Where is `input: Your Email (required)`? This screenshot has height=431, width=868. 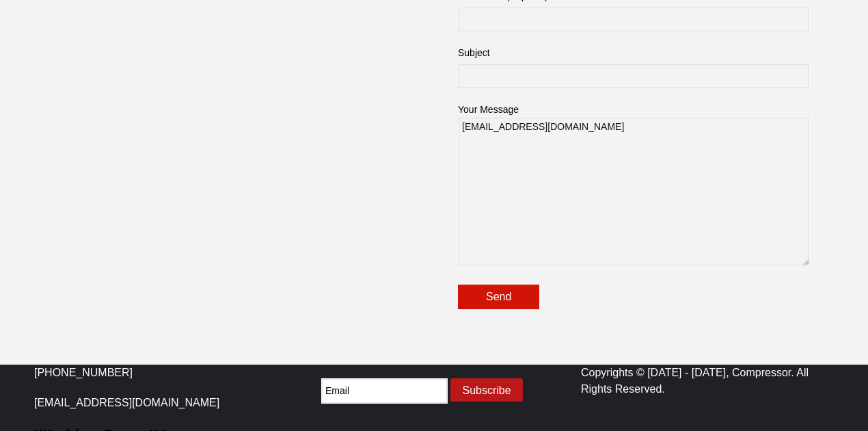 input: Your Email (required) is located at coordinates (633, 19).